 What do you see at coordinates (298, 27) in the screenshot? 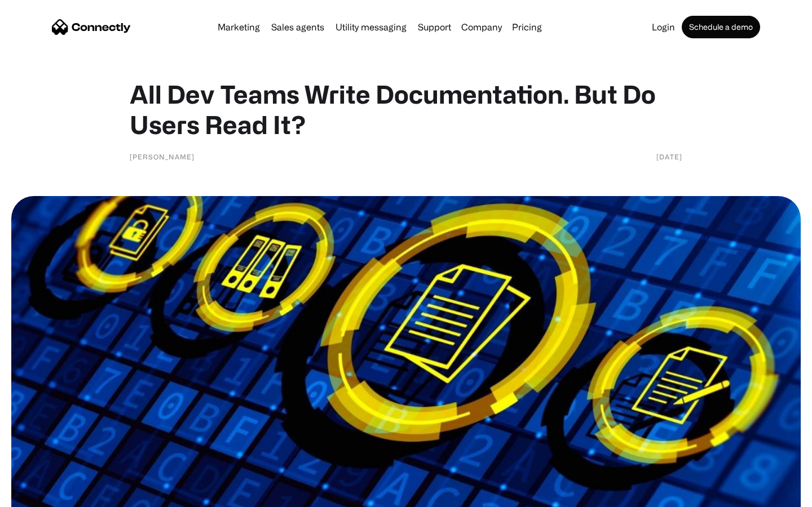
I see `a: Sales agents` at bounding box center [298, 27].